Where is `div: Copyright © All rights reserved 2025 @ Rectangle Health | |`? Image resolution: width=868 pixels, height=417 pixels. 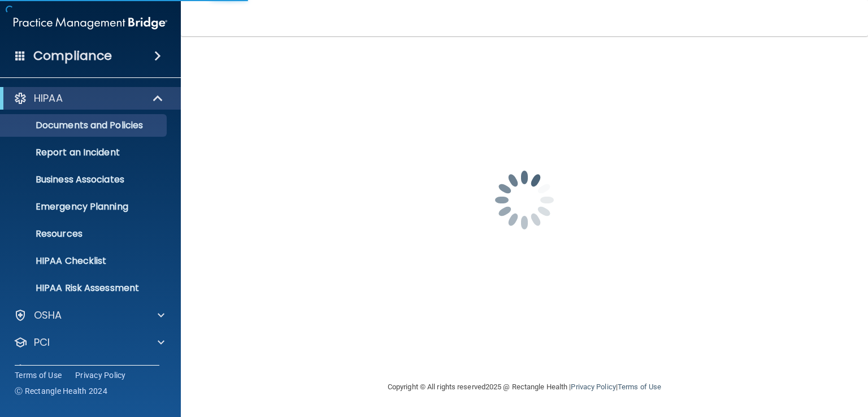
div: Copyright © All rights reserved 2025 @ Rectangle Health | | is located at coordinates (525, 387).